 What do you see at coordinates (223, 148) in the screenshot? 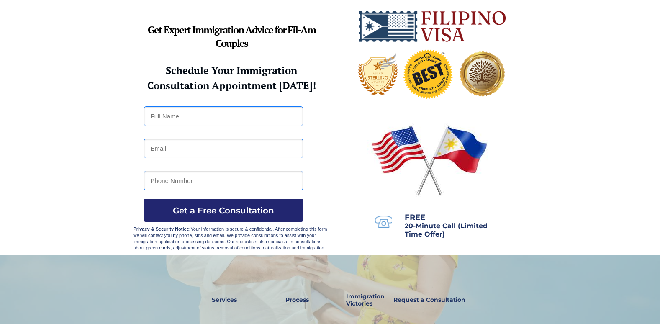
I see `input: Email` at bounding box center [223, 148].